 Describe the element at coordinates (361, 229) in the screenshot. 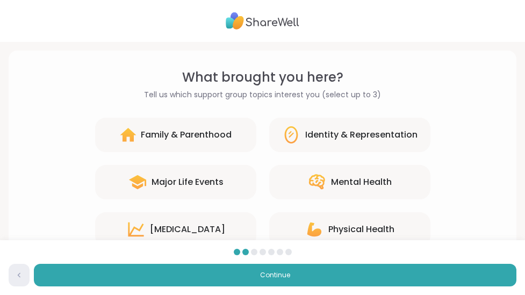

I see `div: Physical Health` at that location.